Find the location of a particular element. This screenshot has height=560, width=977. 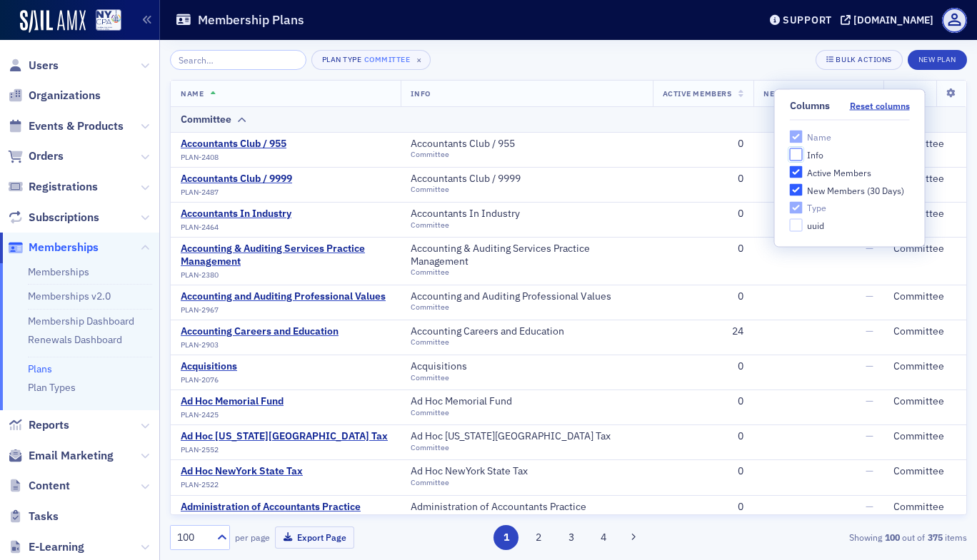

span: Memberships is located at coordinates (63, 247).